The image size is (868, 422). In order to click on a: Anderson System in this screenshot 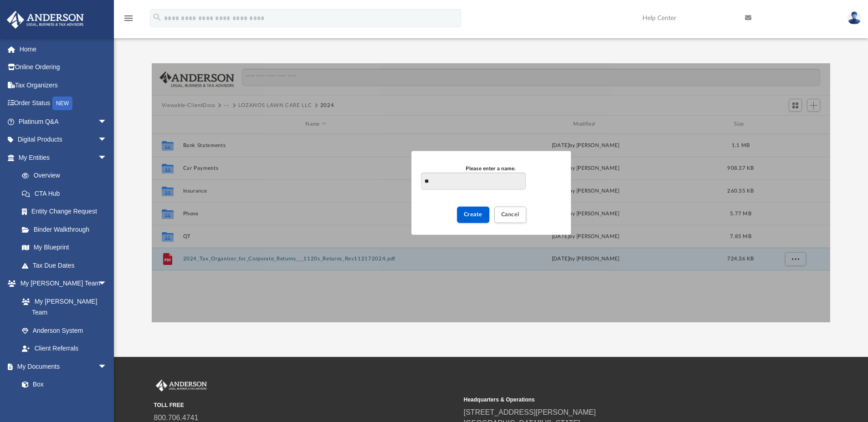, I will do `click(64, 330)`.